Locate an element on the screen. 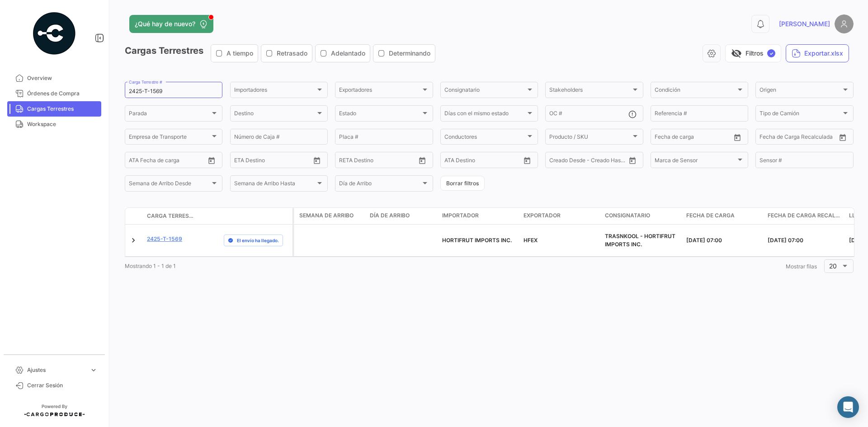  datatable-header-cell: Semana de Arribo is located at coordinates (330, 216).